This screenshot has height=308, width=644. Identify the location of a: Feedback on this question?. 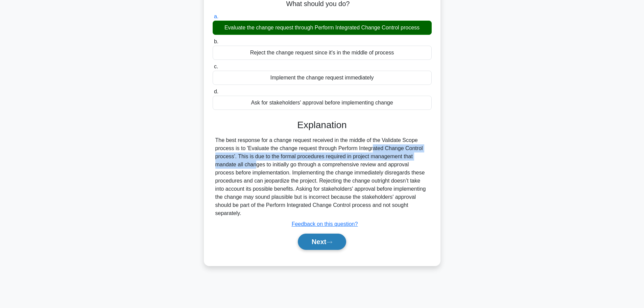
(325, 224).